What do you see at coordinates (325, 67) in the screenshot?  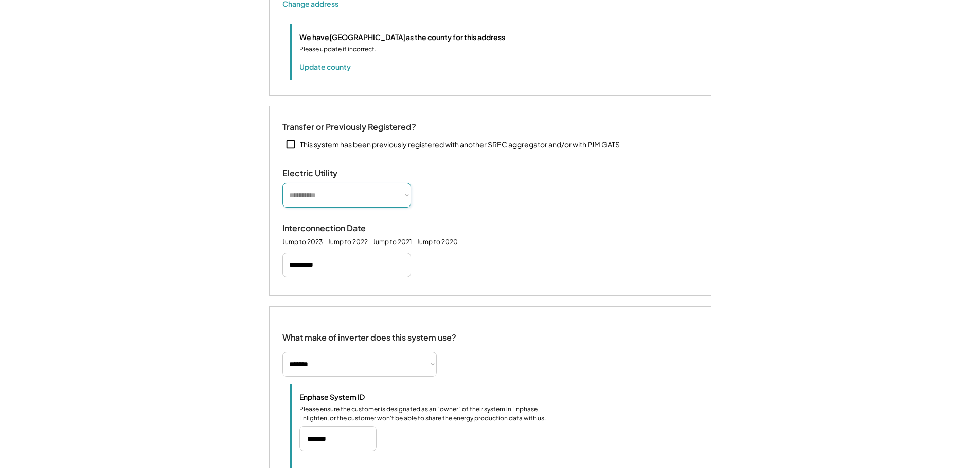 I see `button: Update county` at bounding box center [325, 67].